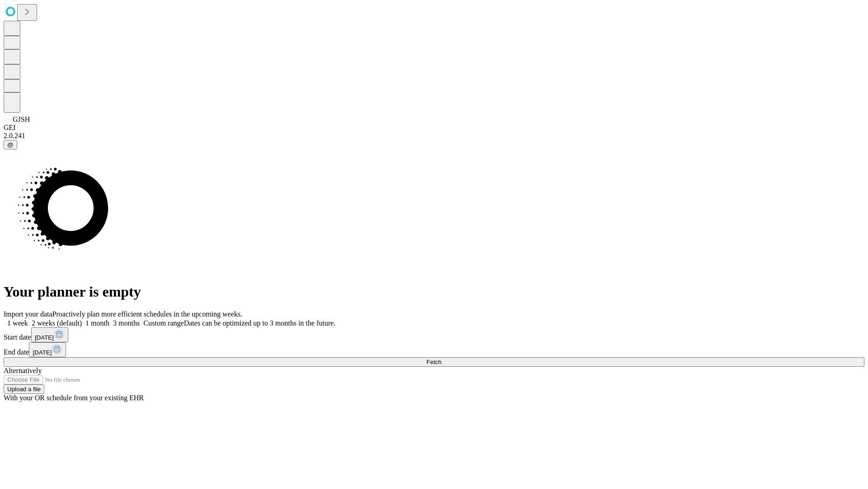 The width and height of the screenshot is (868, 489). What do you see at coordinates (434, 362) in the screenshot?
I see `span: Fetch` at bounding box center [434, 362].